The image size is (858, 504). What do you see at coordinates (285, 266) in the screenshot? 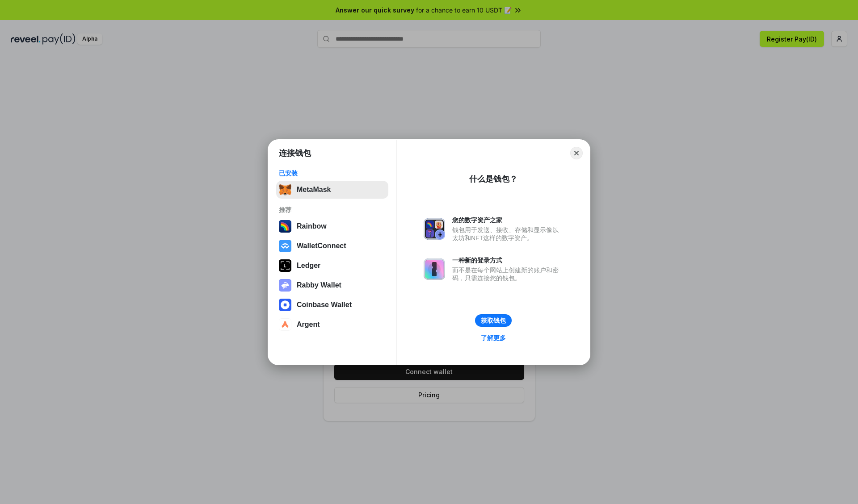
I see `img: svg+xml,%3Csvg%20xmlns%3D%22http%3A%2F%2Fwww.w3.org%2F2000%2Fsvg%22%20width%3D%2228%22%20height%3...` at bounding box center [285, 266].